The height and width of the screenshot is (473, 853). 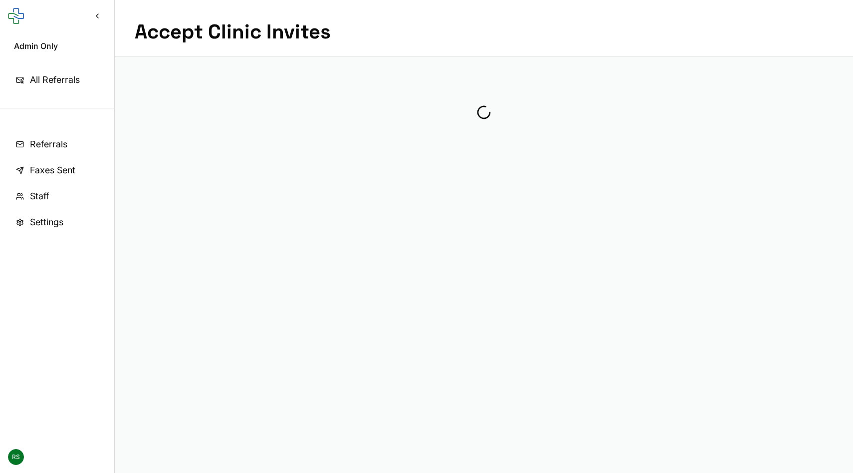 I want to click on a: Settings, so click(x=57, y=222).